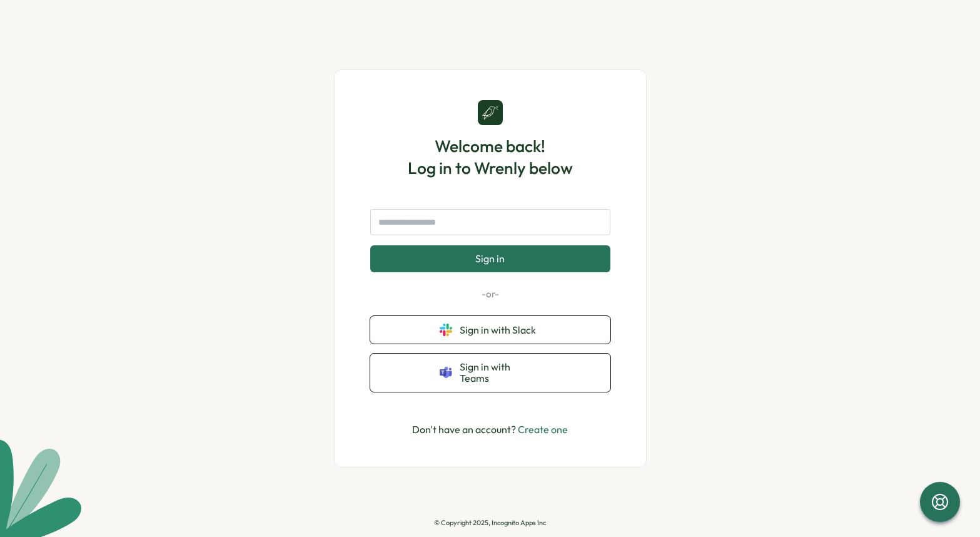  Describe the element at coordinates (543, 429) in the screenshot. I see `a: Create one` at that location.